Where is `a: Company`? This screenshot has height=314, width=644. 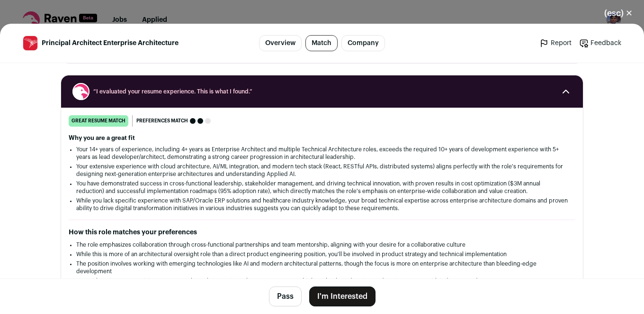
a: Company is located at coordinates (363, 43).